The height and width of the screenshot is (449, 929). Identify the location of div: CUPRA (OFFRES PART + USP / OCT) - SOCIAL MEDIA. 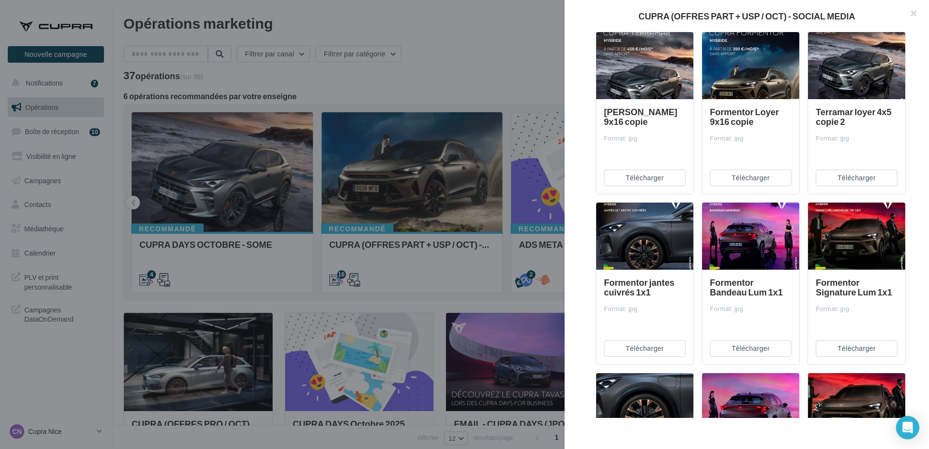
(747, 16).